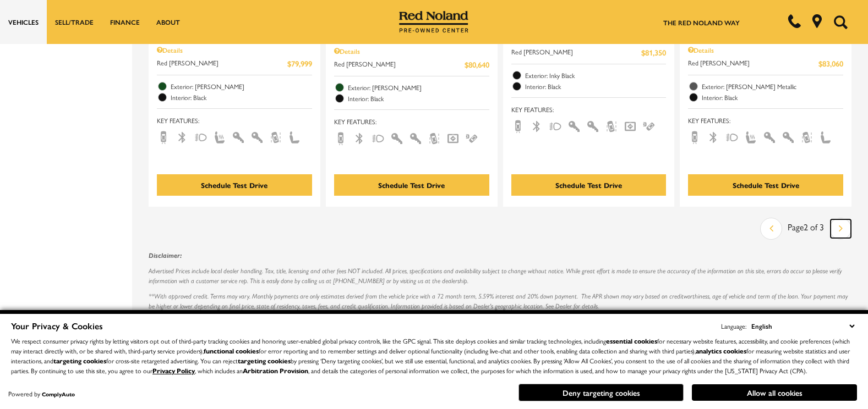 This screenshot has height=409, width=868. Describe the element at coordinates (500, 276) in the screenshot. I see `p: Advertised Prices include local dealer handling. Tax, title, licensing and other fees NOT include...` at that location.